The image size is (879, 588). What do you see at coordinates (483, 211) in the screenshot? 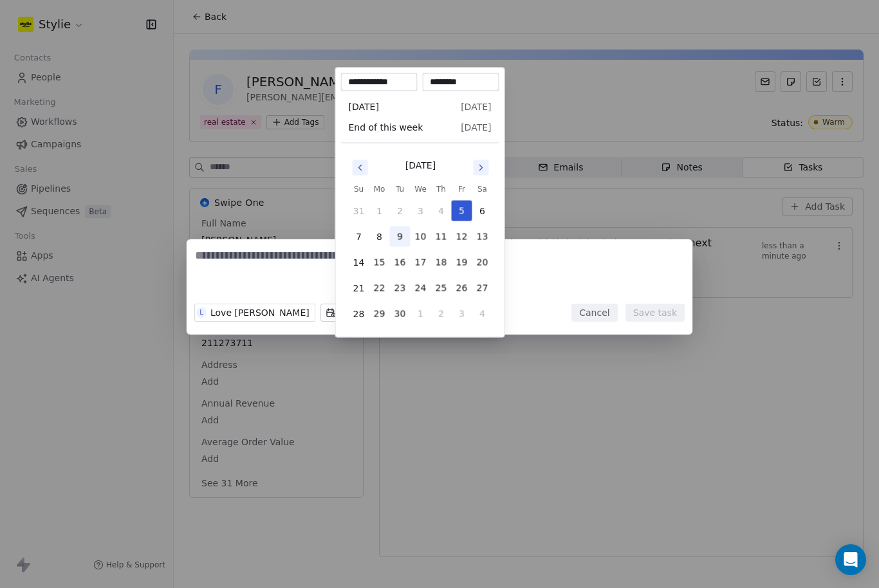
I see `button: 6` at bounding box center [483, 211].